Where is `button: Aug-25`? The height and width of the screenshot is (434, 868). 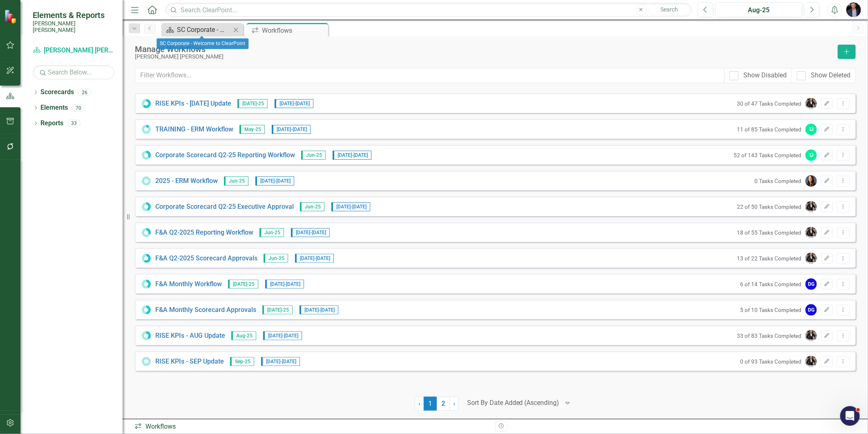
button: Aug-25 is located at coordinates (759, 10).